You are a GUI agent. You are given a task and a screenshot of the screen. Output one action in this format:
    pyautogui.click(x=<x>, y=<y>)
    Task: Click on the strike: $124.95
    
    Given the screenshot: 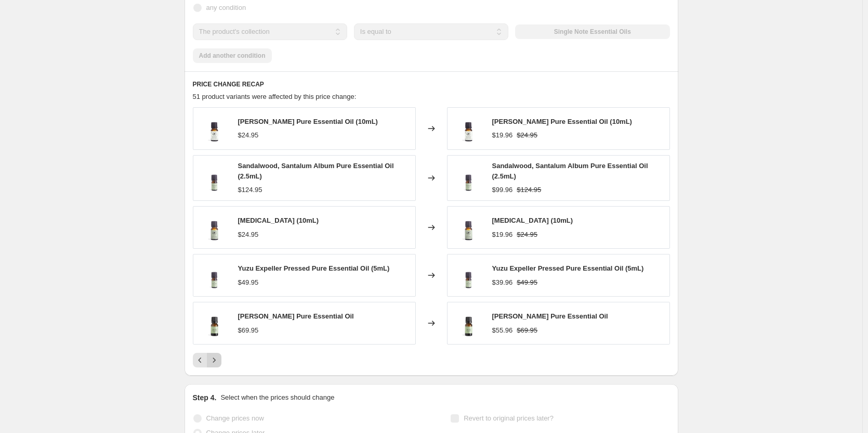 What is the action you would take?
    pyautogui.click(x=529, y=190)
    